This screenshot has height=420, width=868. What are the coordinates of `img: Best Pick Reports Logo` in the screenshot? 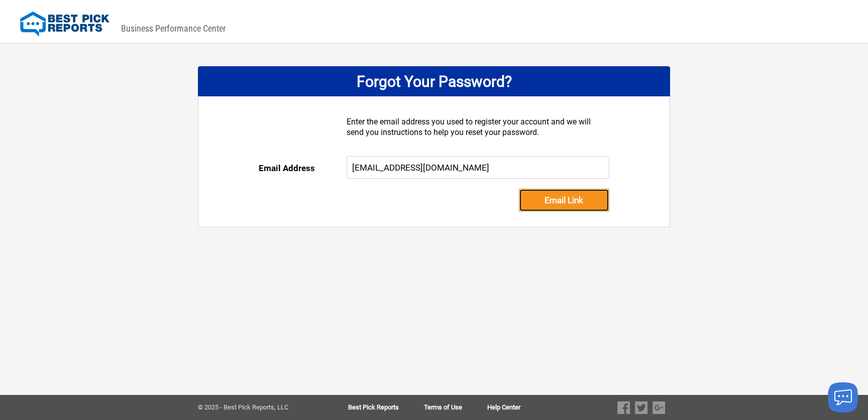 It's located at (65, 24).